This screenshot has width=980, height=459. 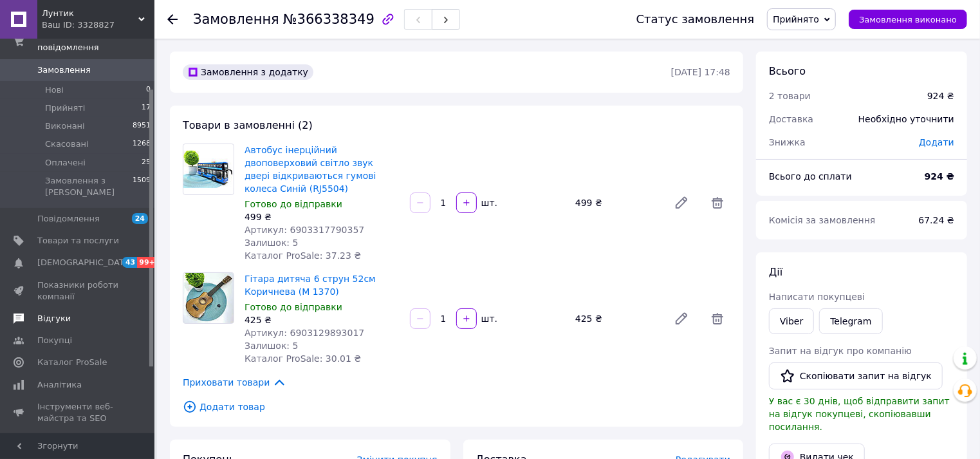 I want to click on span: 1509, so click(x=142, y=187).